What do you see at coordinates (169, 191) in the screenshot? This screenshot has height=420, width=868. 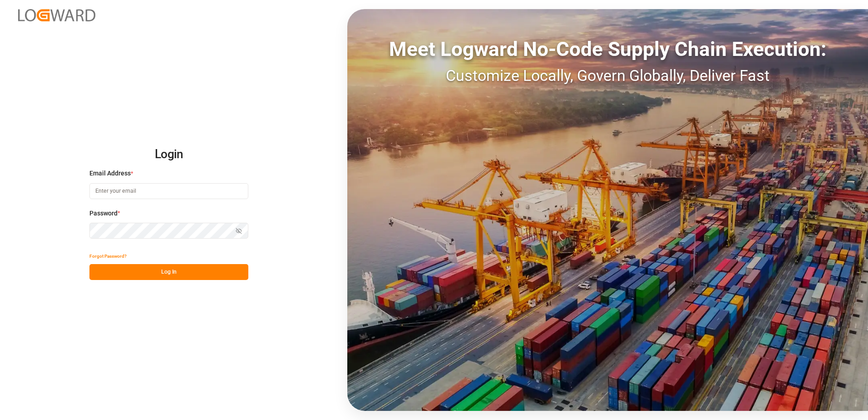 I see `input: Enter your email` at bounding box center [169, 191].